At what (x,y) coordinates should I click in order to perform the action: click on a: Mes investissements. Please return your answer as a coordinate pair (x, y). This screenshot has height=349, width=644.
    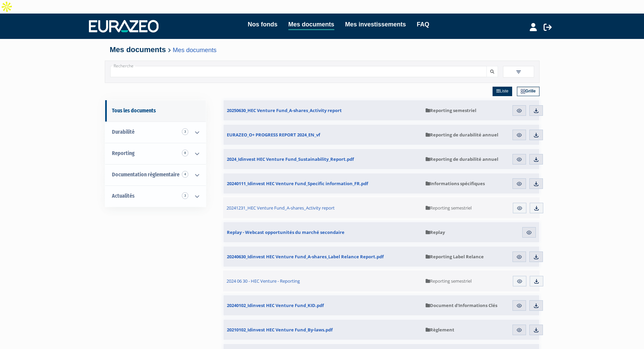
    Looking at the image, I should click on (376, 25).